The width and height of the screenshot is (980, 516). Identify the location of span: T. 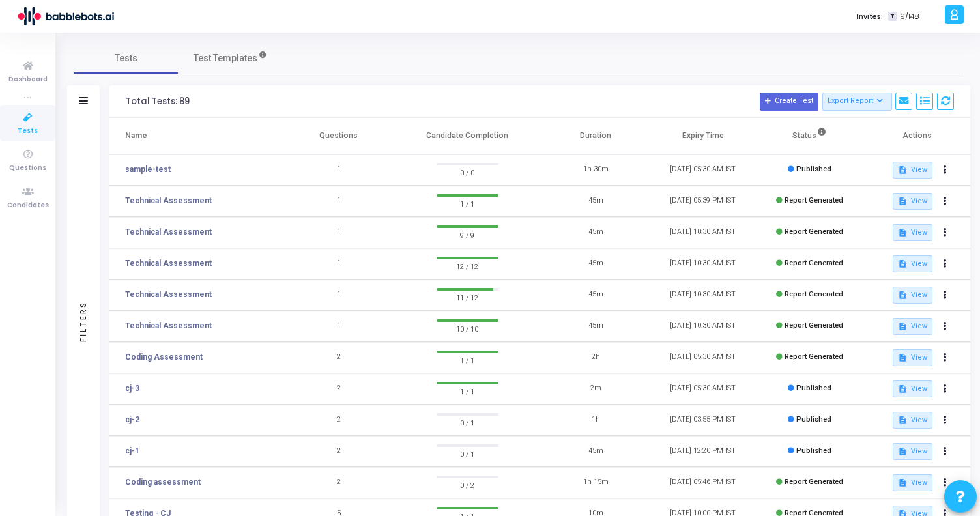
(892, 16).